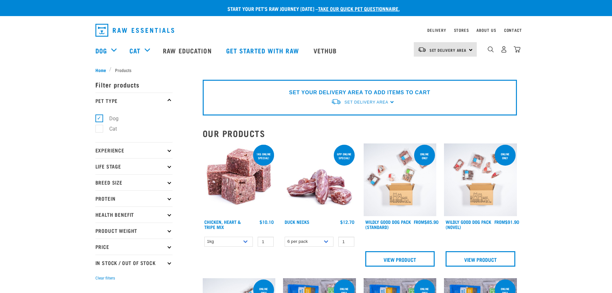 Image resolution: width=612 pixels, height=293 pixels. I want to click on div: $12.70, so click(347, 222).